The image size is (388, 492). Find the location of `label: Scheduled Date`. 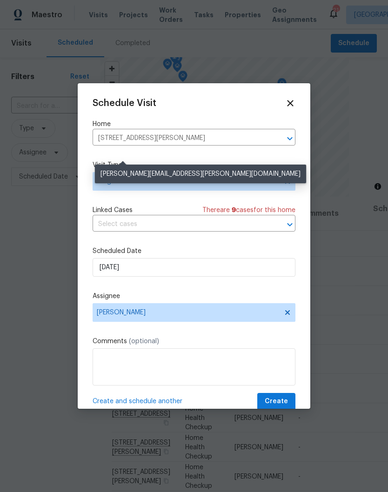

label: Scheduled Date is located at coordinates (194, 251).